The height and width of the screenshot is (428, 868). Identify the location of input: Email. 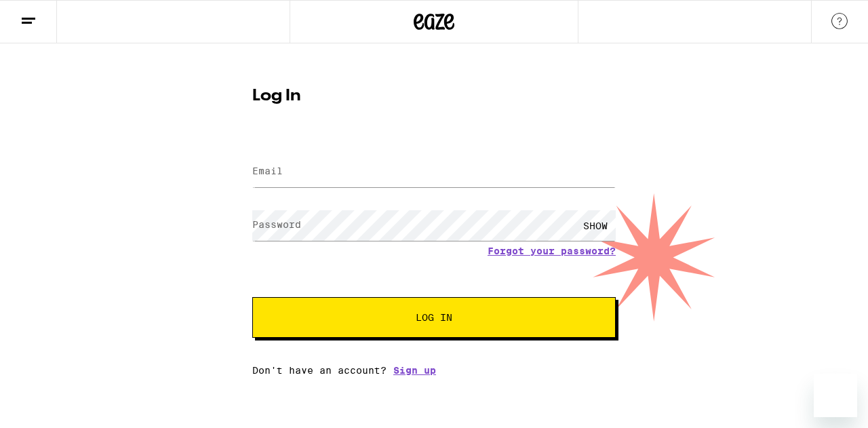
(434, 172).